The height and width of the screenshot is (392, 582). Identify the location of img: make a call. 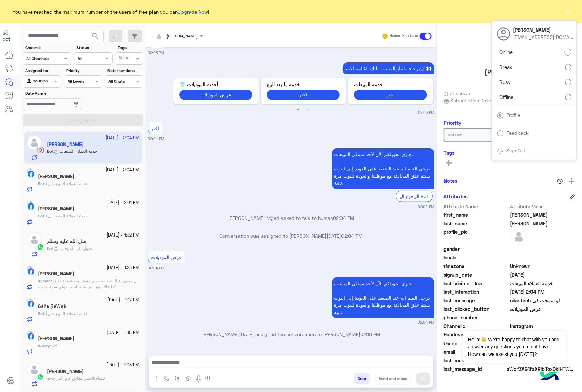
(208, 379).